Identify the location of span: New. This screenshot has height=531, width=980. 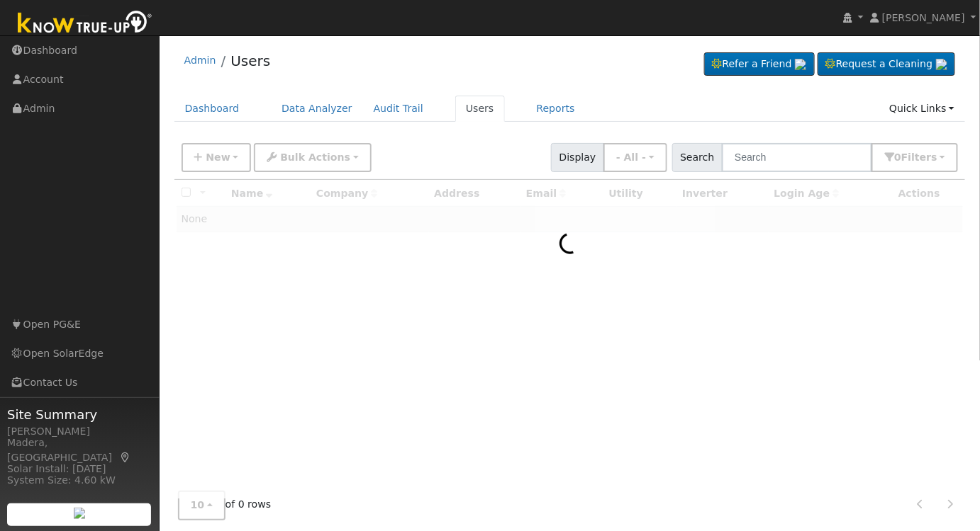
(218, 157).